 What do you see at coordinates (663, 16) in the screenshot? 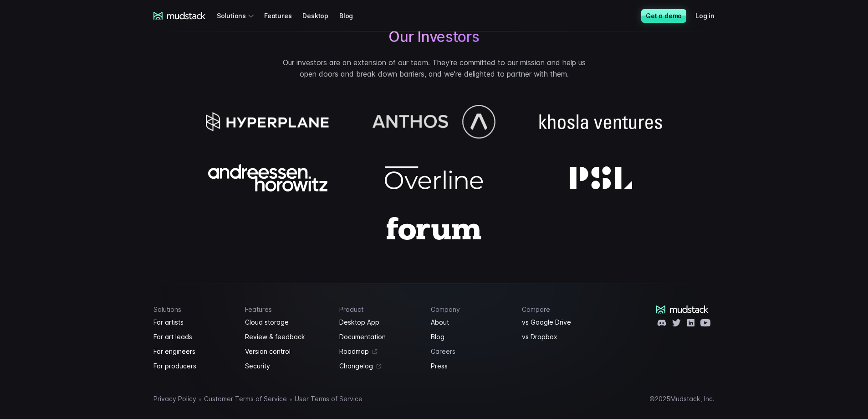
I see `a: Get a demo` at bounding box center [663, 16].